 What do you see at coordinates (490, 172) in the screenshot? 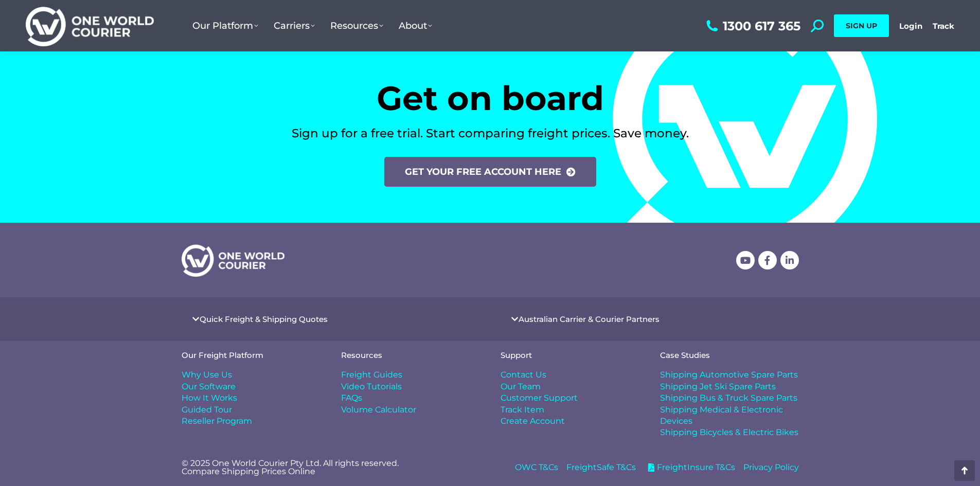
I see `a: Get your free account here` at bounding box center [490, 172].